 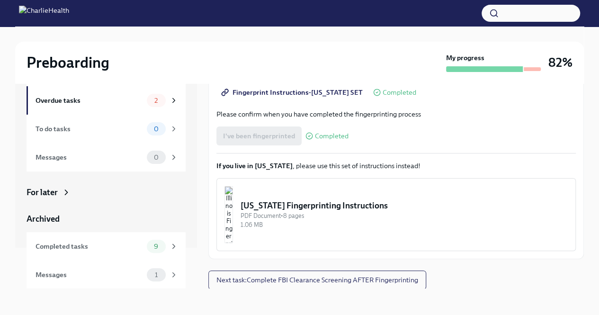 I want to click on a: Messages1, so click(x=106, y=275).